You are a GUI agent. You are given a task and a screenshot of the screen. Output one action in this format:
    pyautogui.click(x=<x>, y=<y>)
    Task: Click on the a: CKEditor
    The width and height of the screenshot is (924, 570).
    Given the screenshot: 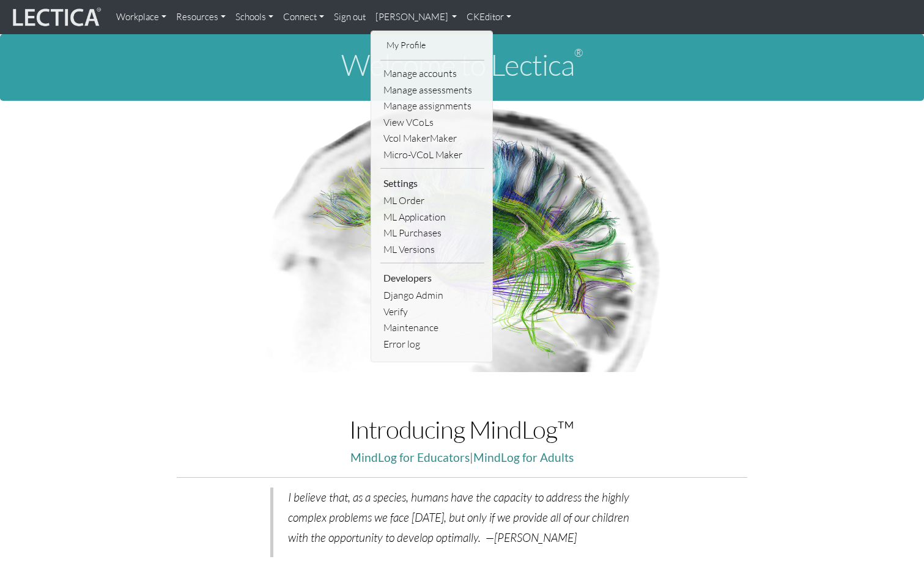 What is the action you would take?
    pyautogui.click(x=489, y=17)
    